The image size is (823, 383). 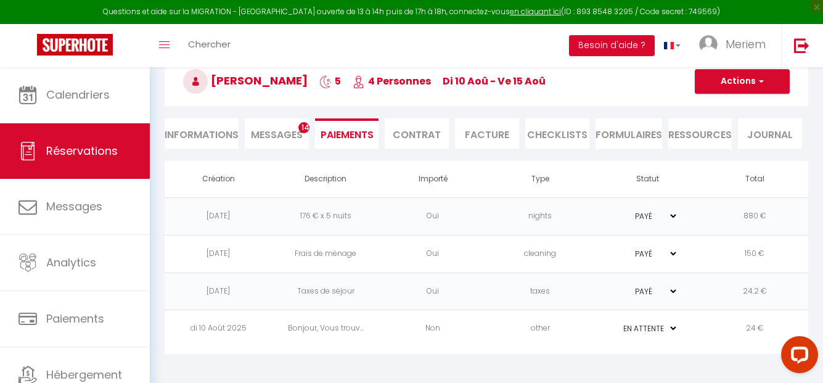 I want to click on li: Contrat, so click(x=417, y=133).